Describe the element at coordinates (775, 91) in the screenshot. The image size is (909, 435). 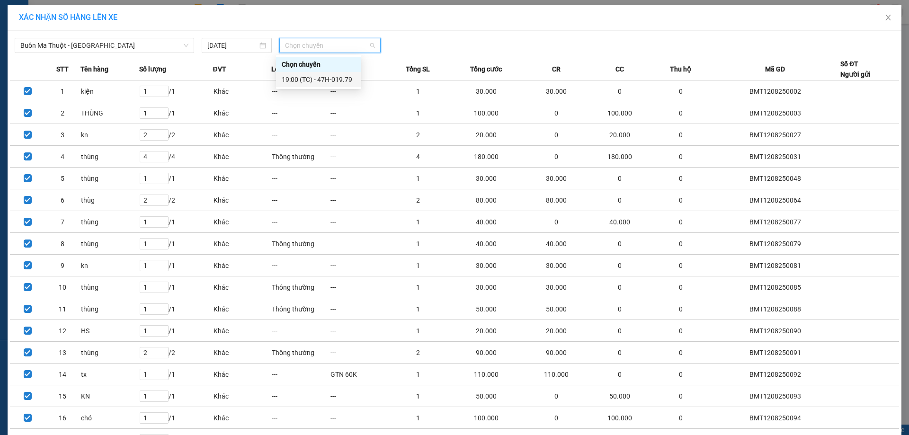
I see `td: BMT1208250002` at that location.